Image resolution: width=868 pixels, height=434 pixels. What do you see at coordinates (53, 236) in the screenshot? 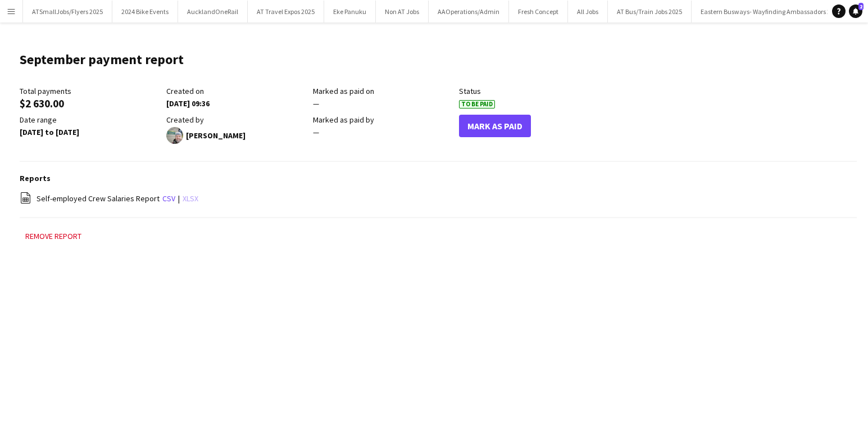
I see `button: Remove report` at bounding box center [53, 236].